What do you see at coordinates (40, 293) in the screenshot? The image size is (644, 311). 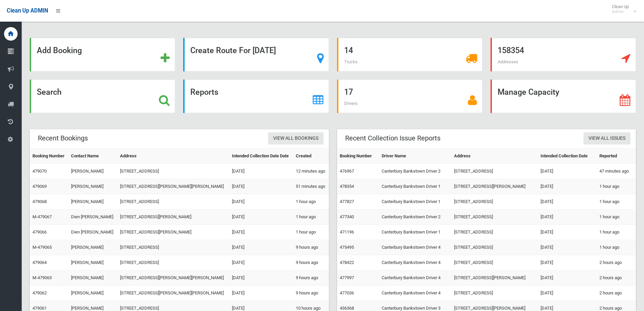 I see `a: 479062` at bounding box center [40, 293].